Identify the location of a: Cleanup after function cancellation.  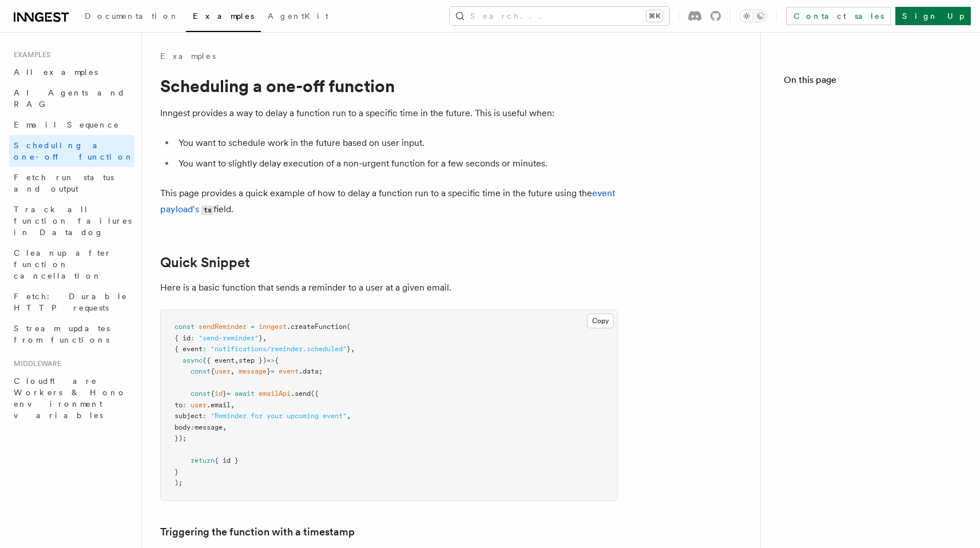
(71, 264).